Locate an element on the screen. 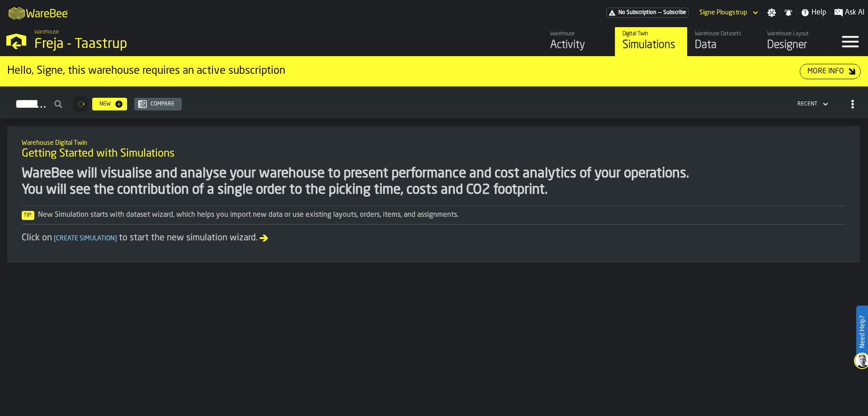 This screenshot has height=416, width=868. button: button-Compare is located at coordinates (158, 104).